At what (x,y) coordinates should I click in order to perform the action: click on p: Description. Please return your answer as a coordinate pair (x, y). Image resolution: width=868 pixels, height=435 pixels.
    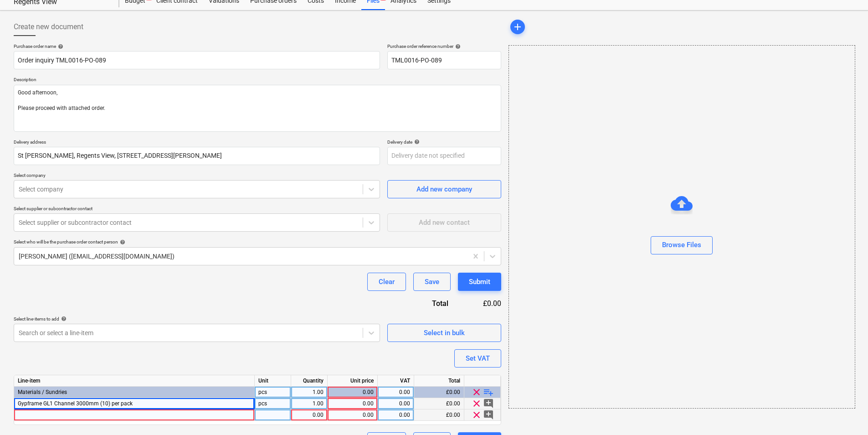
    Looking at the image, I should click on (257, 80).